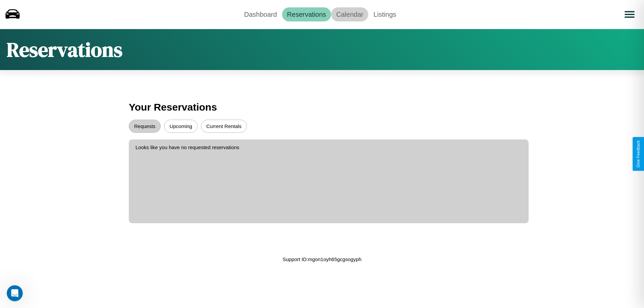 The width and height of the screenshot is (644, 308). What do you see at coordinates (224, 126) in the screenshot?
I see `button: Current Rentals` at bounding box center [224, 126].